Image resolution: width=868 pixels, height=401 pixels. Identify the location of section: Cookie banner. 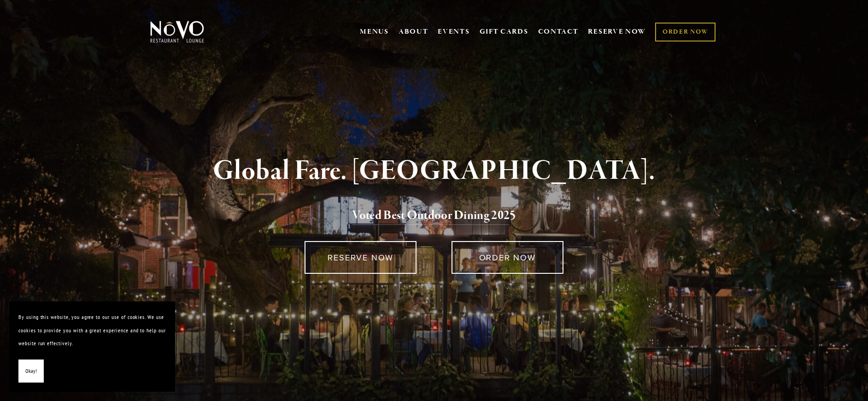
(93, 347).